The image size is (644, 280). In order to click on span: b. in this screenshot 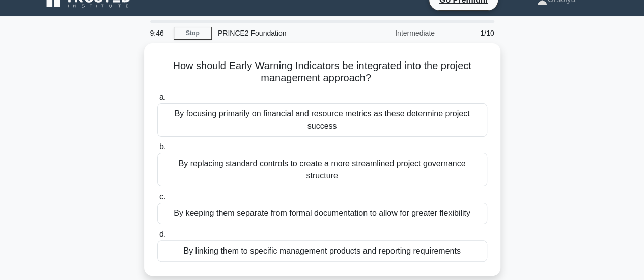, I will do `click(162, 147)`.